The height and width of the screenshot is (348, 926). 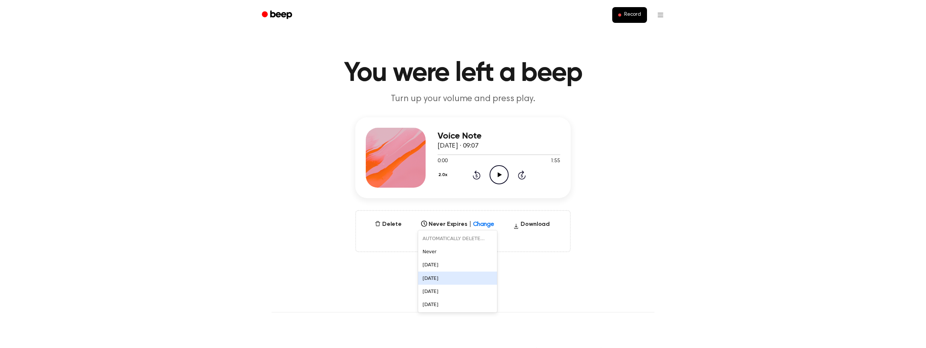 I want to click on button: Delete, so click(x=388, y=224).